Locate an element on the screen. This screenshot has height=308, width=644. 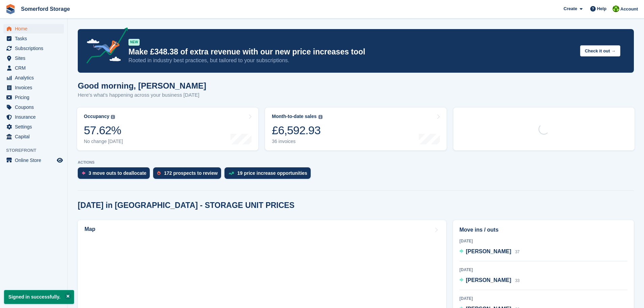
span: Account is located at coordinates (629, 9).